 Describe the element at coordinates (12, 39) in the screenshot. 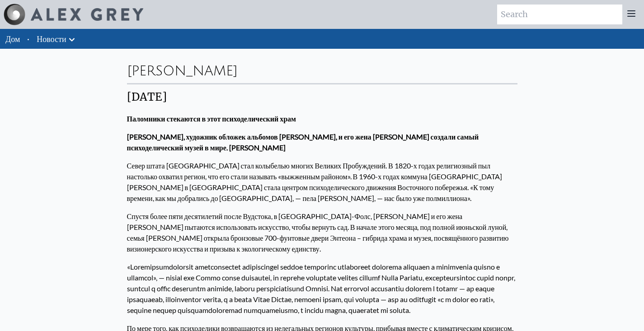

I see `font: Дом` at that location.